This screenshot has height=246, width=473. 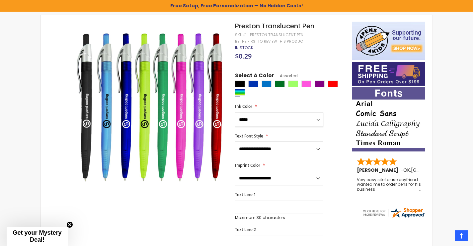 What do you see at coordinates (389, 184) in the screenshot?
I see `div: Very easy site to use boyfriend wanted me to order pens for his business` at bounding box center [389, 184].